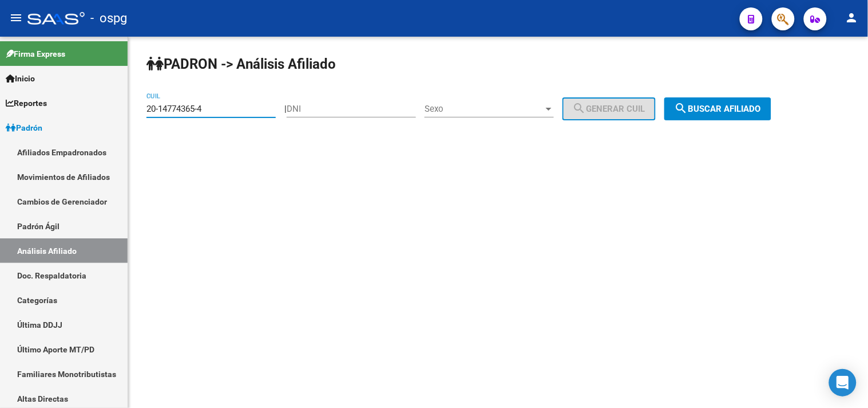 Image resolution: width=868 pixels, height=408 pixels. Describe the element at coordinates (26, 103) in the screenshot. I see `span: Reportes` at that location.